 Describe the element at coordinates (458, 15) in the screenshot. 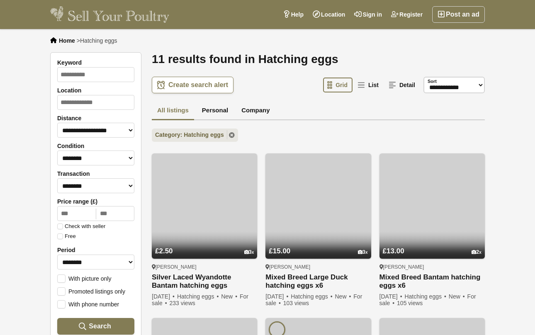

I see `a: Post an ad` at that location.